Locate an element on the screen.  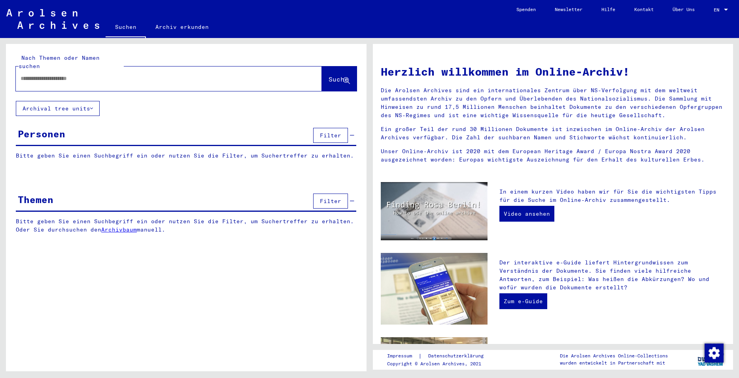
img: eguide.jpg is located at coordinates (434, 288).